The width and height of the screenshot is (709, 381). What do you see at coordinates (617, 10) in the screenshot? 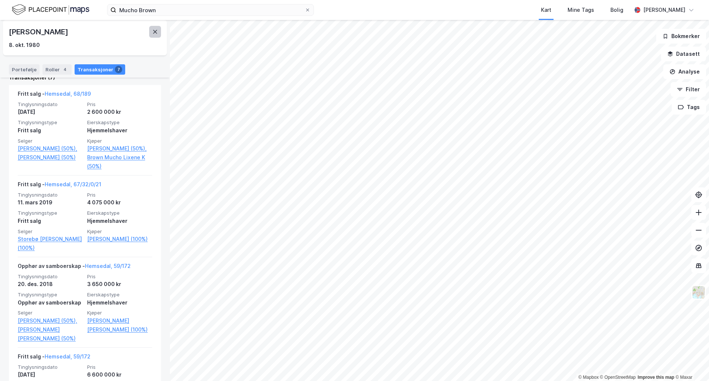
I see `div: Bolig` at bounding box center [617, 10].